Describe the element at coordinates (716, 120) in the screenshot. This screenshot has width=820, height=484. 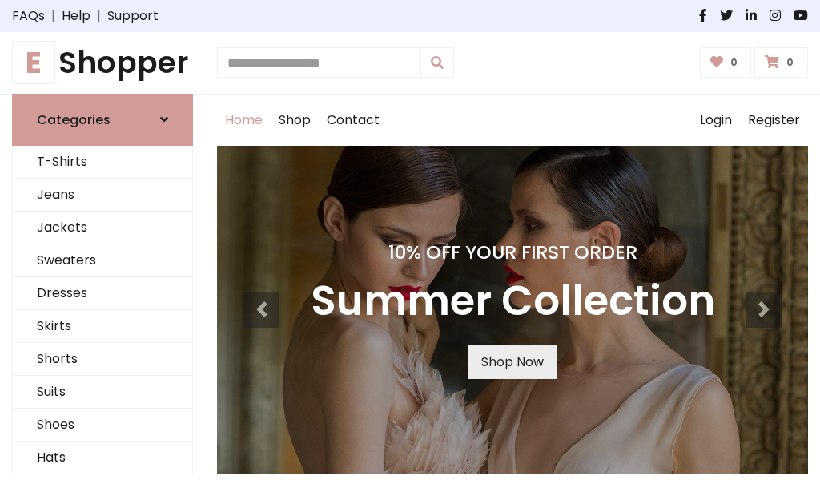
I see `a: Login` at that location.